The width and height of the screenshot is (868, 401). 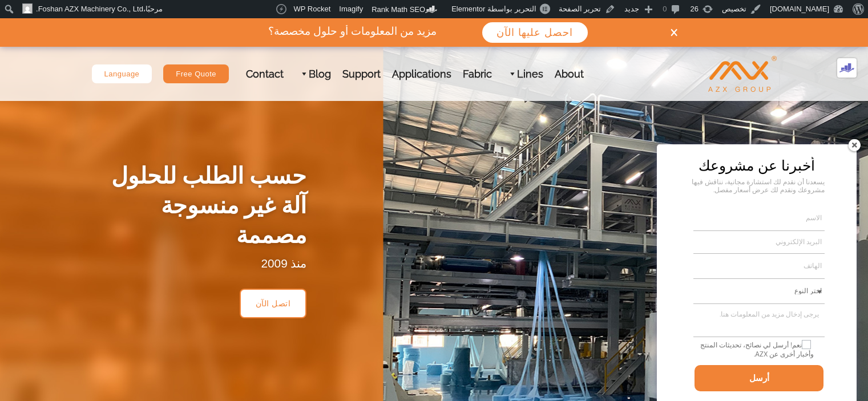 What do you see at coordinates (195, 74) in the screenshot?
I see `a: Free Quote` at bounding box center [195, 74].